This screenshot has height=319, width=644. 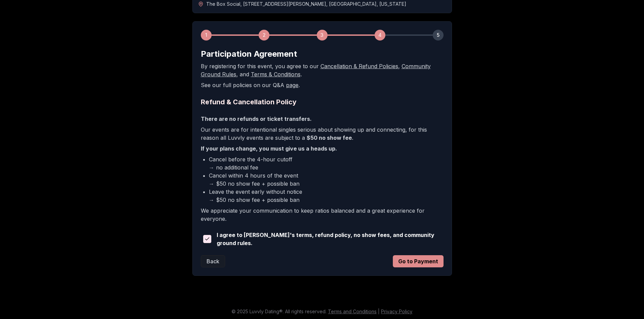 What do you see at coordinates (322, 35) in the screenshot?
I see `div: 3` at bounding box center [322, 35].